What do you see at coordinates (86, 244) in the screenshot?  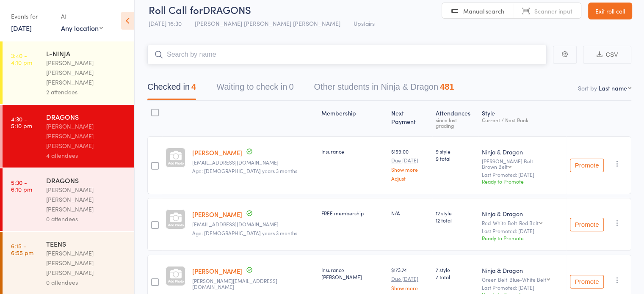 I see `div: TEENS` at bounding box center [86, 244].